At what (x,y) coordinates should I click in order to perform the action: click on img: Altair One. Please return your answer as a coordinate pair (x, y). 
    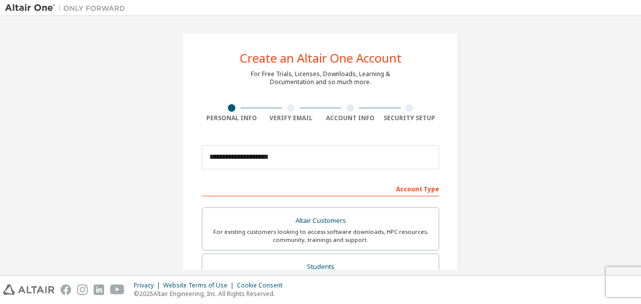
    Looking at the image, I should click on (68, 8).